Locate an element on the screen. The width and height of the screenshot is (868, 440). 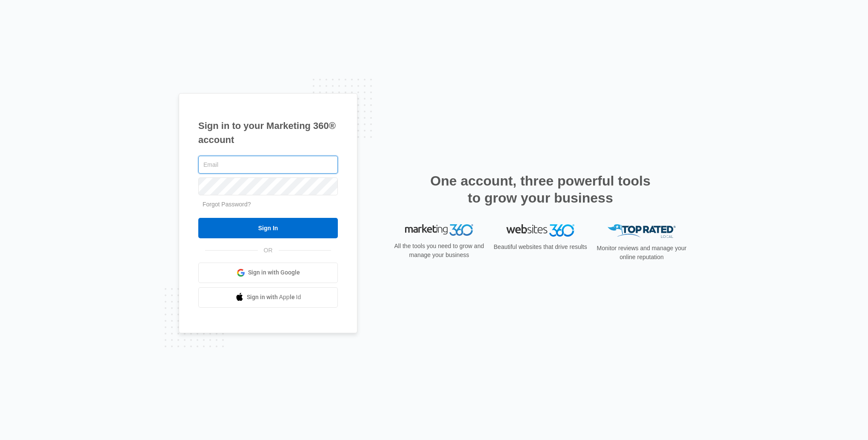
input: Sign In is located at coordinates (268, 228).